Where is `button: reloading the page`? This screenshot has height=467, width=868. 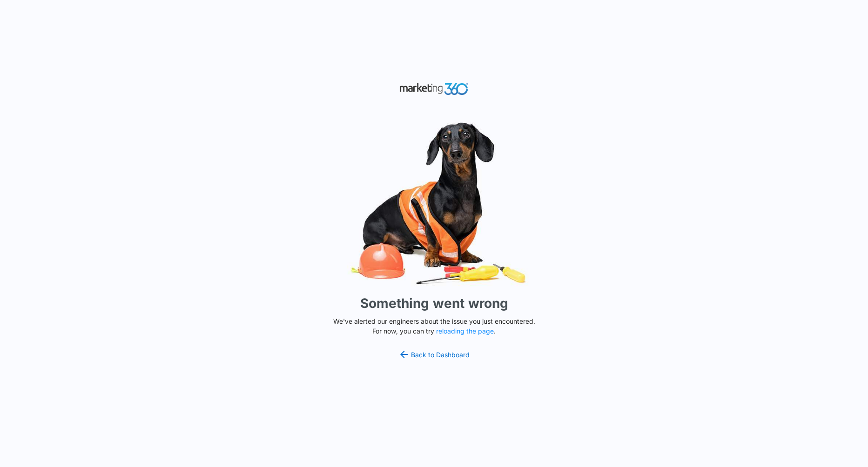 button: reloading the page is located at coordinates (465, 331).